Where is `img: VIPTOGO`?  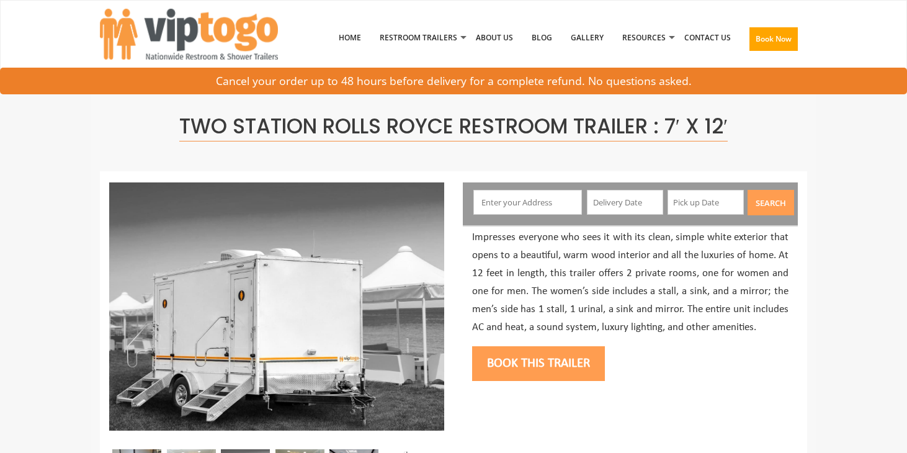
img: VIPTOGO is located at coordinates (189, 34).